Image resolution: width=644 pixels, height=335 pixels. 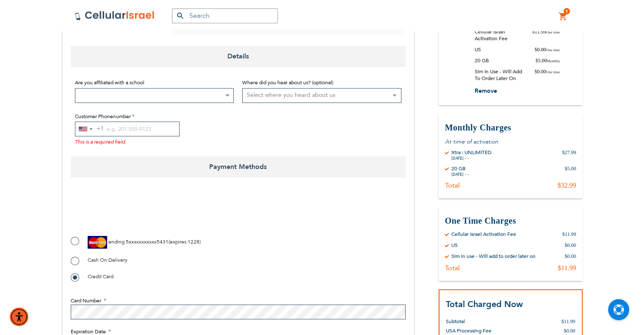 What do you see at coordinates (568, 322) in the screenshot?
I see `span: $11.99` at bounding box center [568, 322].